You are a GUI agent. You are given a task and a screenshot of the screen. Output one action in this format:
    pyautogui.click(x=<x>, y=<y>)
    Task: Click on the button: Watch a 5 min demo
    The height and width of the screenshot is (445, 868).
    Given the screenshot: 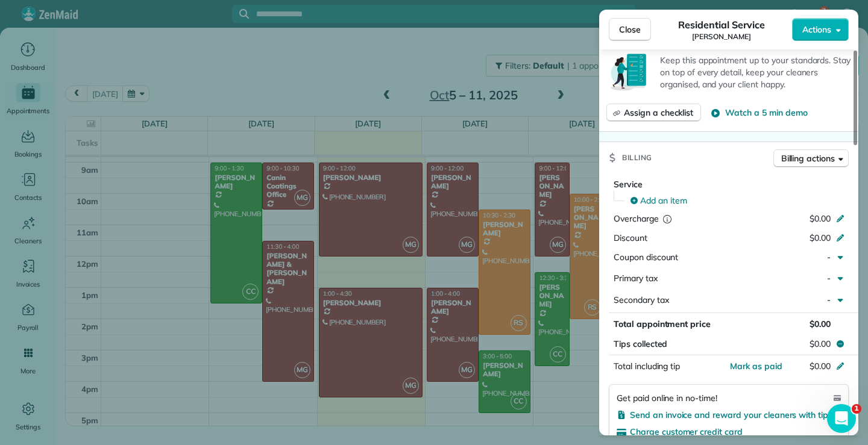 What is the action you would take?
    pyautogui.click(x=759, y=113)
    